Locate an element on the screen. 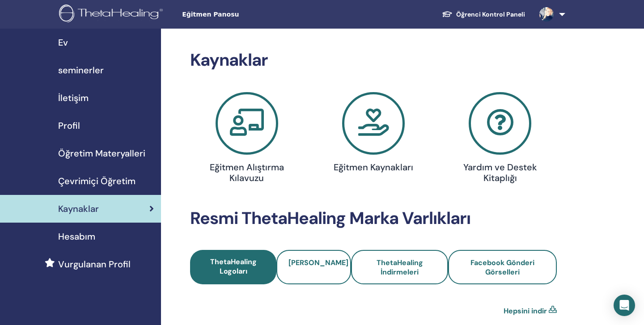  span: seminerler is located at coordinates (81, 70).